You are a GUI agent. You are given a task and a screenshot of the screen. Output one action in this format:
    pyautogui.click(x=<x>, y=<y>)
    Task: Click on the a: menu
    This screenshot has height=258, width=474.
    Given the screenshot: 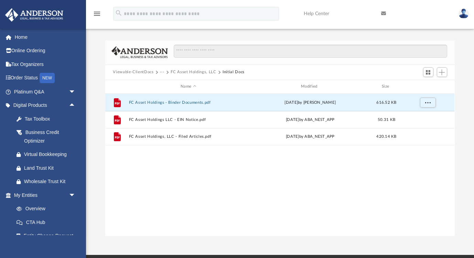 What is the action you would take?
    pyautogui.click(x=97, y=15)
    